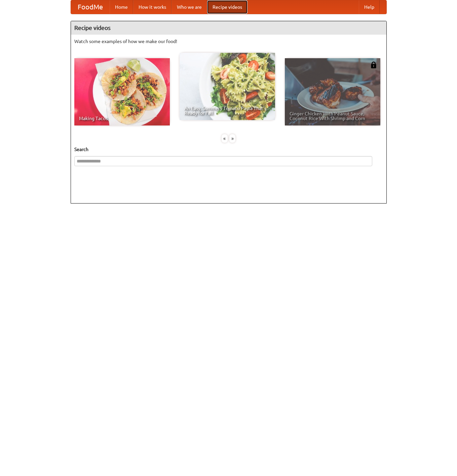 The height and width of the screenshot is (476, 457). Describe the element at coordinates (122, 118) in the screenshot. I see `span: Making Tacos` at that location.